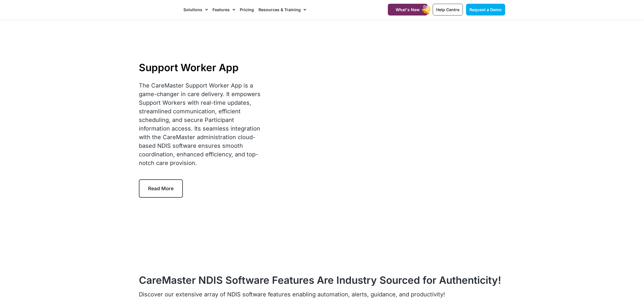 Image resolution: width=644 pixels, height=305 pixels. What do you see at coordinates (447, 9) in the screenshot?
I see `a: Help Centre` at bounding box center [447, 9].